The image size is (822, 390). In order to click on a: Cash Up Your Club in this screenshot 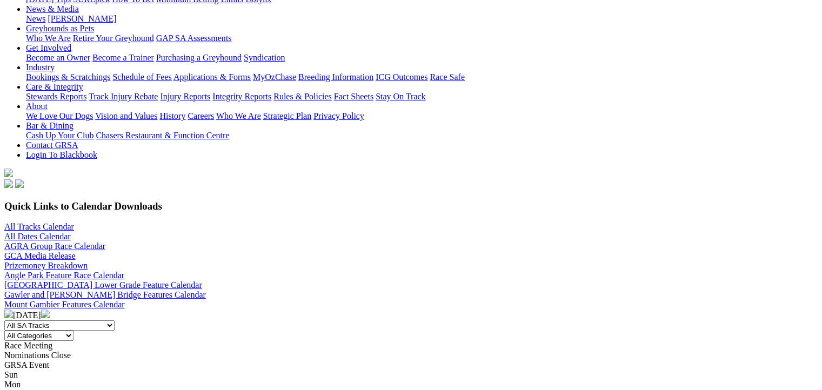, I will do `click(59, 135)`.